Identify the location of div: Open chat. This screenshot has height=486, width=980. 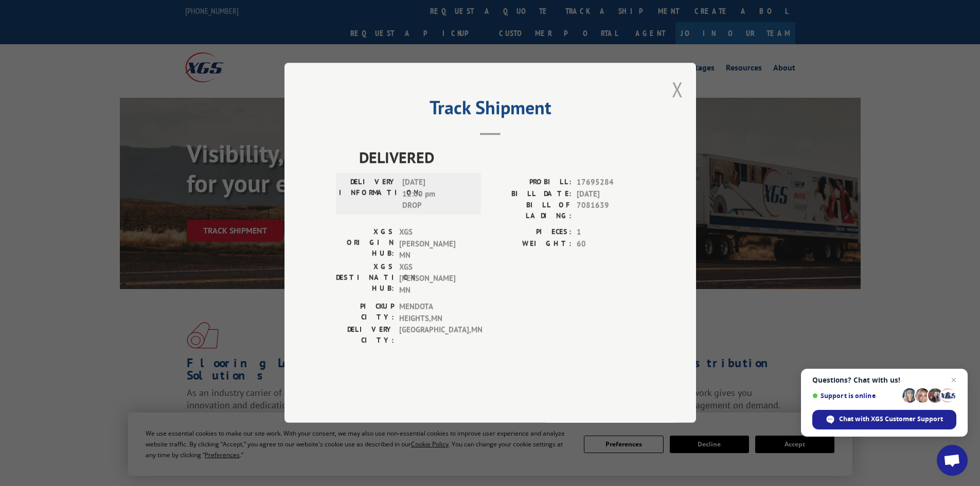
(953, 460).